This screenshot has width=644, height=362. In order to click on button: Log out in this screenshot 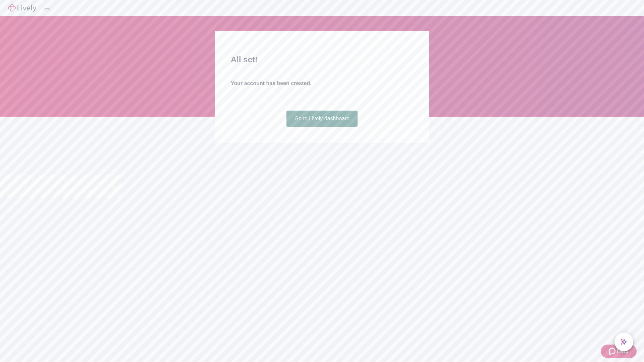, I will do `click(47, 9)`.